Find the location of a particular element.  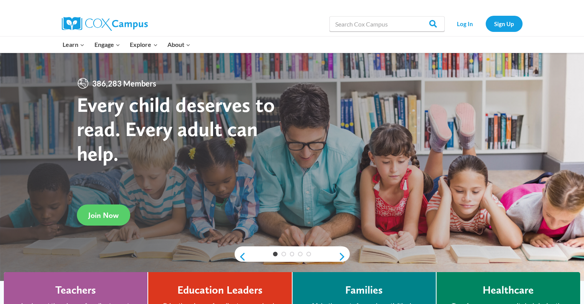

h4: Education Leaders is located at coordinates (220, 290).